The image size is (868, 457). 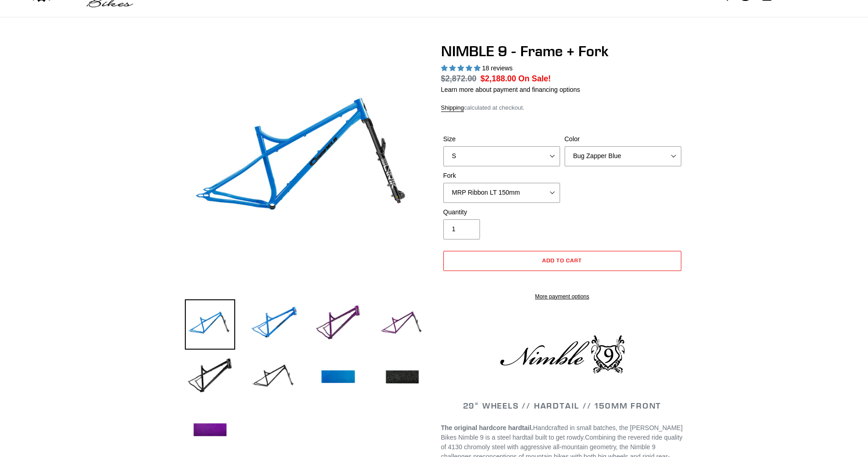 What do you see at coordinates (562, 261) in the screenshot?
I see `button: Add to cart` at bounding box center [562, 261].